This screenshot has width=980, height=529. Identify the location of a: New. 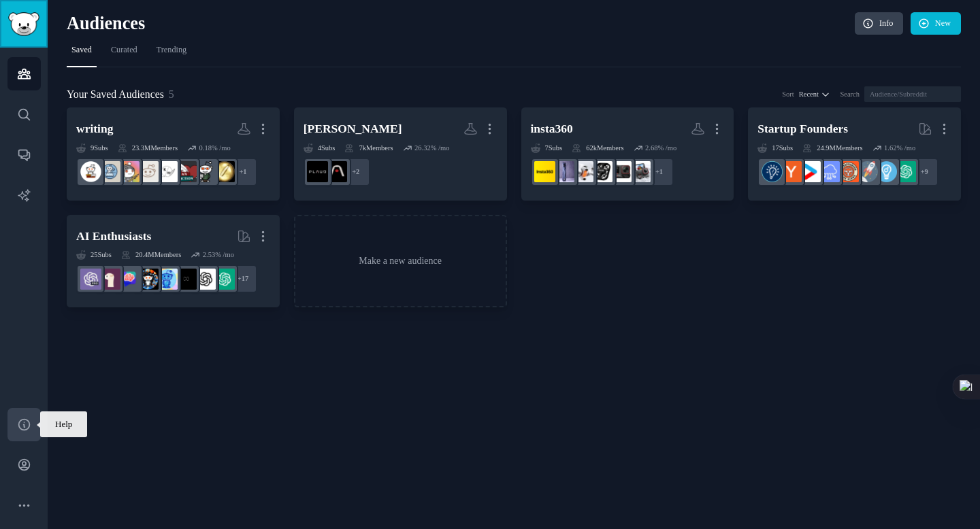
(935, 24).